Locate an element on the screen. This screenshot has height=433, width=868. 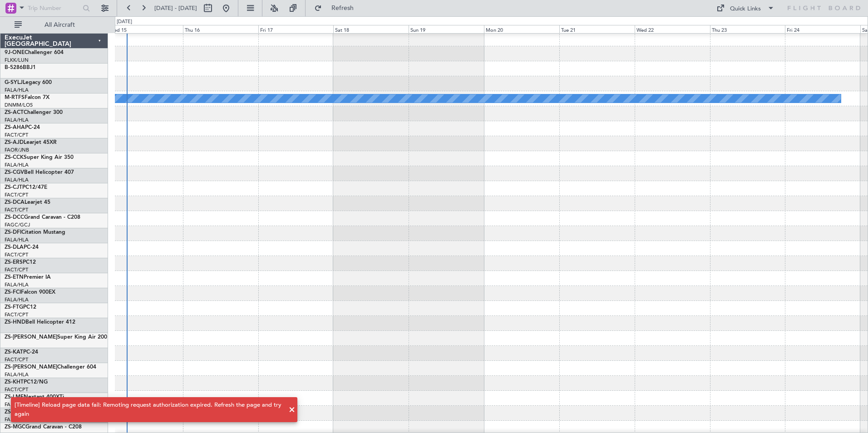
div: Quick Links is located at coordinates (745, 9).